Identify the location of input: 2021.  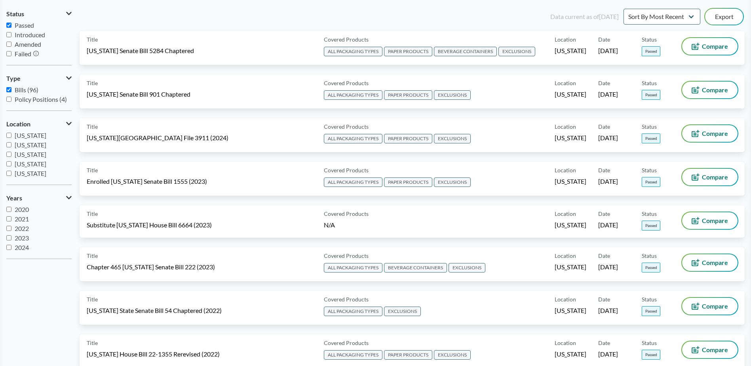
(9, 219).